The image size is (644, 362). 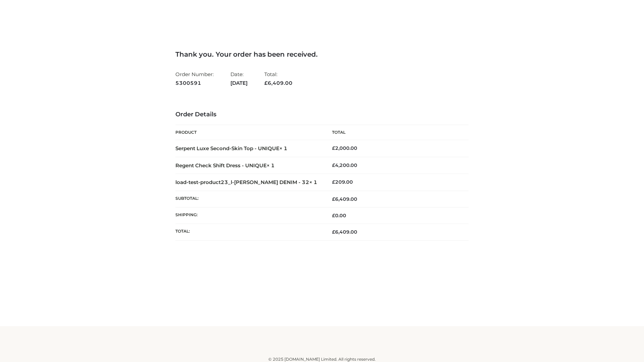 What do you see at coordinates (342, 182) in the screenshot?
I see `bdi: 209.00` at bounding box center [342, 182].